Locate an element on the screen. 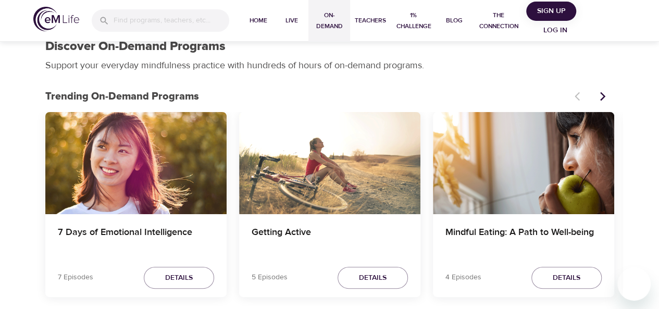 This screenshot has height=309, width=659. h4: Mindful Eating: A Path to Well-being is located at coordinates (524, 239).